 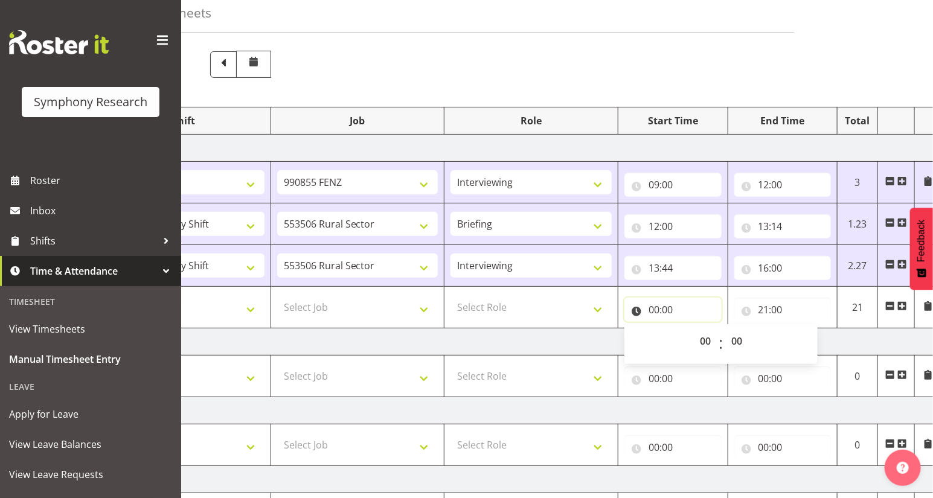 I want to click on div: Timesheet, so click(x=91, y=301).